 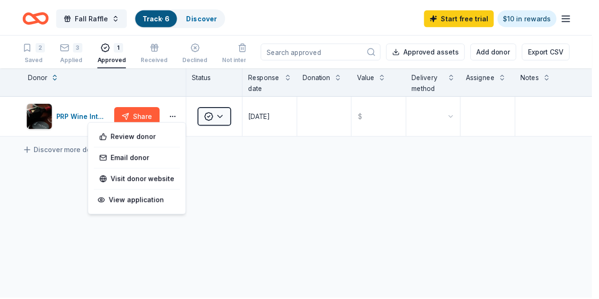 What do you see at coordinates (430, 51) in the screenshot?
I see `button: Approved assets` at bounding box center [430, 51].